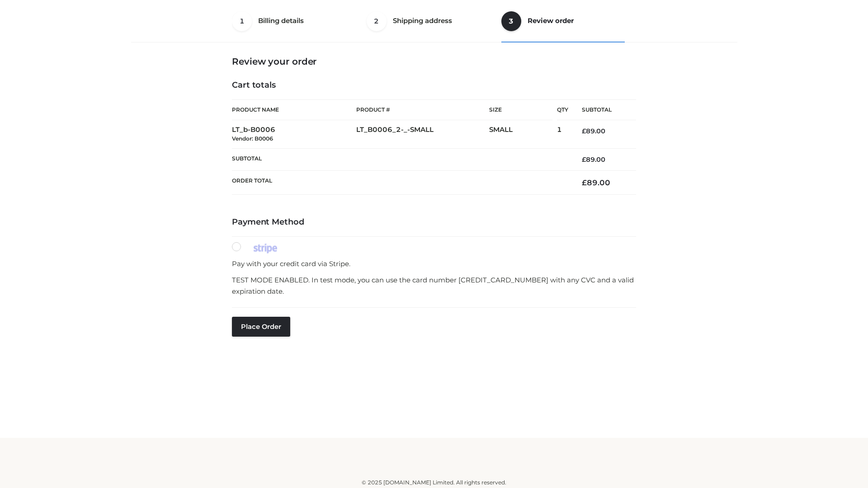 Image resolution: width=868 pixels, height=488 pixels. I want to click on th: Product Name, so click(294, 110).